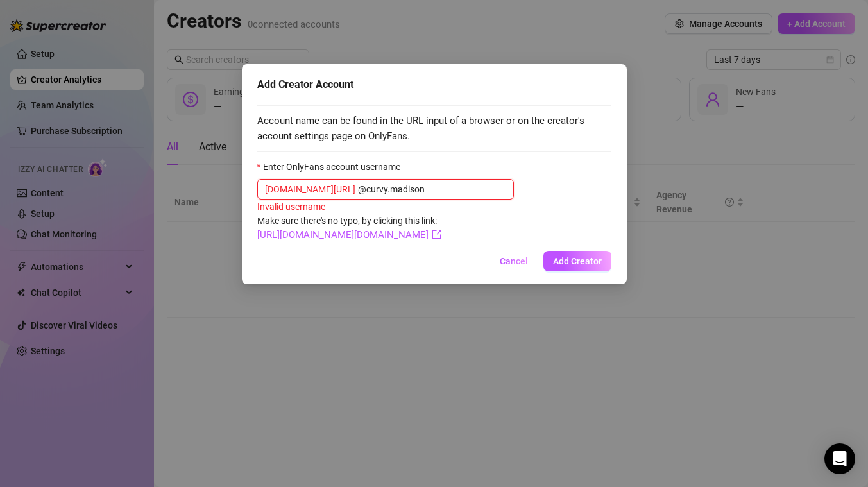 The width and height of the screenshot is (868, 487). I want to click on span: Make sure there's no typo, by clicking this link:, so click(349, 228).